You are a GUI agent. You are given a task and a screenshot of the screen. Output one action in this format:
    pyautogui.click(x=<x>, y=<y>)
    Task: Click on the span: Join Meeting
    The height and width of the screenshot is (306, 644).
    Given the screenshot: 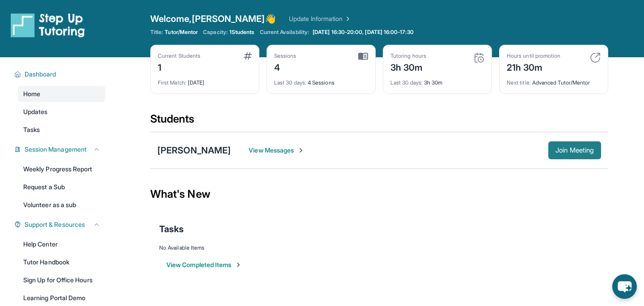 What is the action you would take?
    pyautogui.click(x=575, y=150)
    